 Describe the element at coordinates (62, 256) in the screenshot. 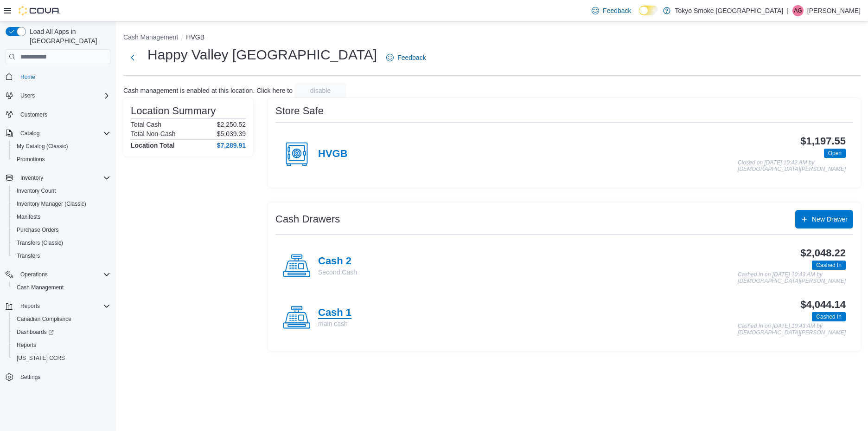

I see `button: Transfers` at that location.